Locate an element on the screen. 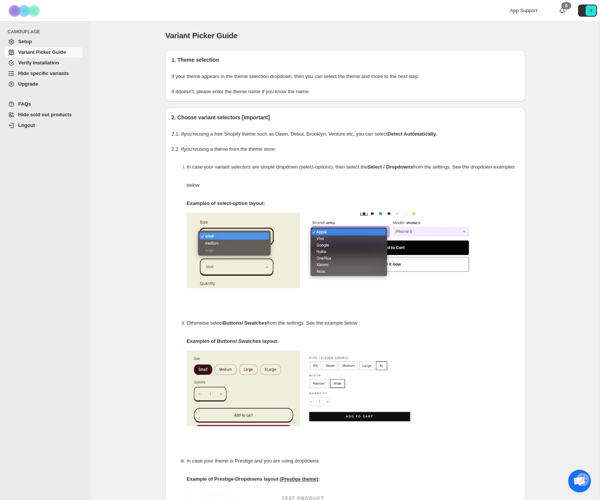  span: Hide sold out products is located at coordinates (45, 114).